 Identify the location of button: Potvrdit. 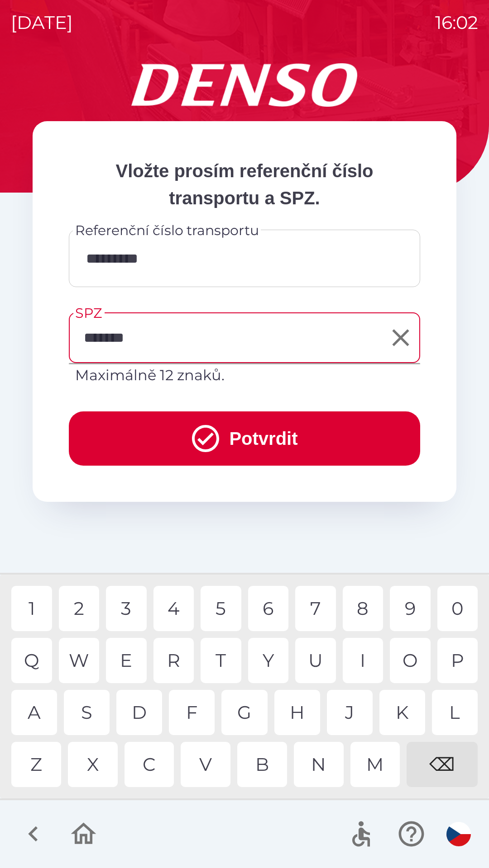
(244, 439).